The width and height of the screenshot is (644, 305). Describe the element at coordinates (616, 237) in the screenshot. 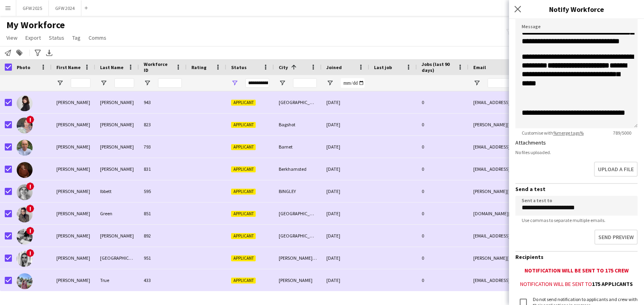

I see `button: Send preview` at that location.